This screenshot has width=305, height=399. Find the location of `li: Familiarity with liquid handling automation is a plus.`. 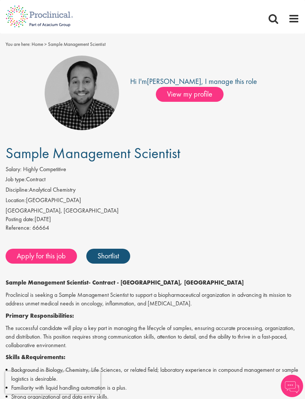

li: Familiarity with liquid handling automation is a plus. is located at coordinates (153, 387).